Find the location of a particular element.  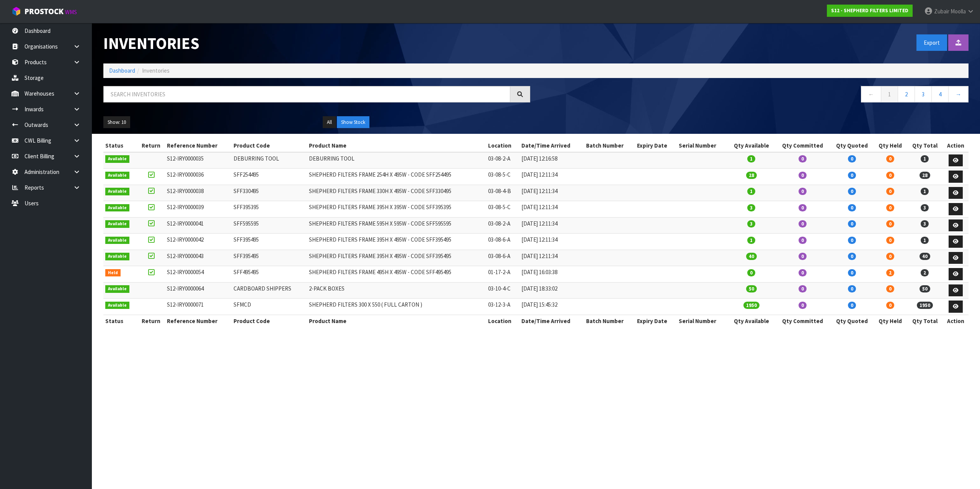

a: 2 is located at coordinates (906, 94).